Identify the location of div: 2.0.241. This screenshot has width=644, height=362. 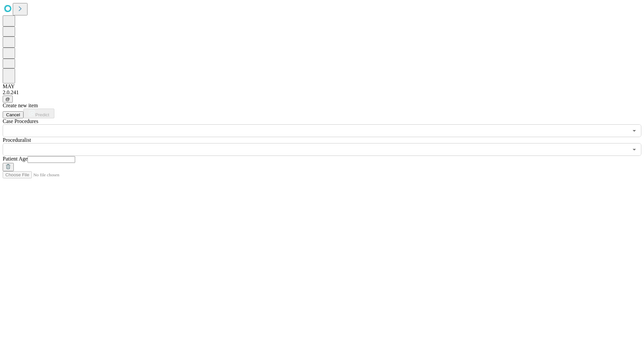
(322, 93).